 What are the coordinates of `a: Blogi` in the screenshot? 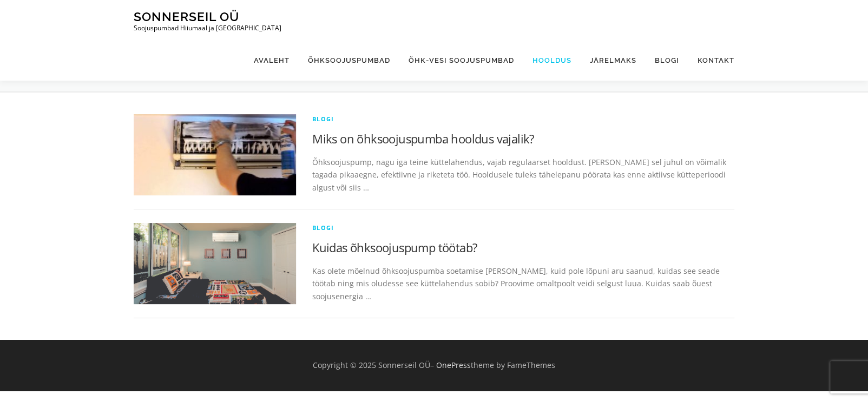 It's located at (667, 60).